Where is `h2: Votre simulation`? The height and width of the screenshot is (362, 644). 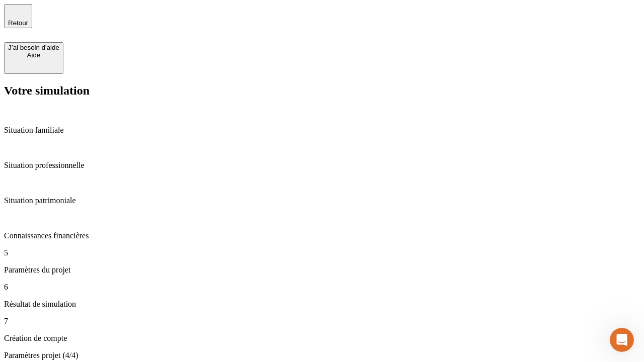
h2: Votre simulation is located at coordinates (322, 91).